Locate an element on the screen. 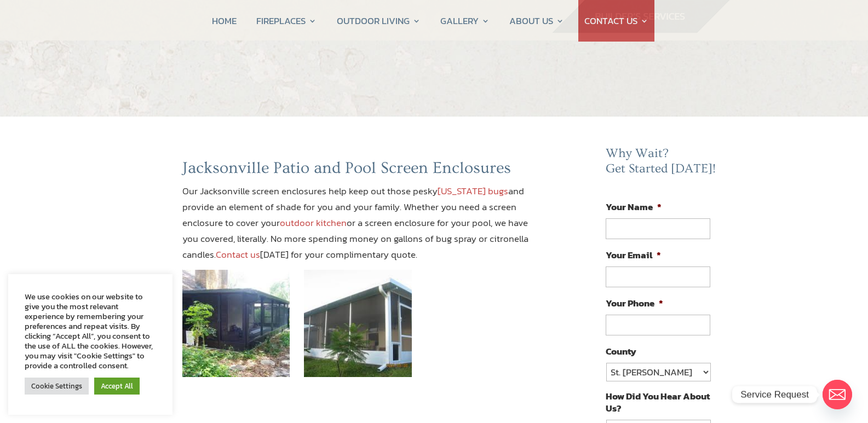  label: County is located at coordinates (622, 351).